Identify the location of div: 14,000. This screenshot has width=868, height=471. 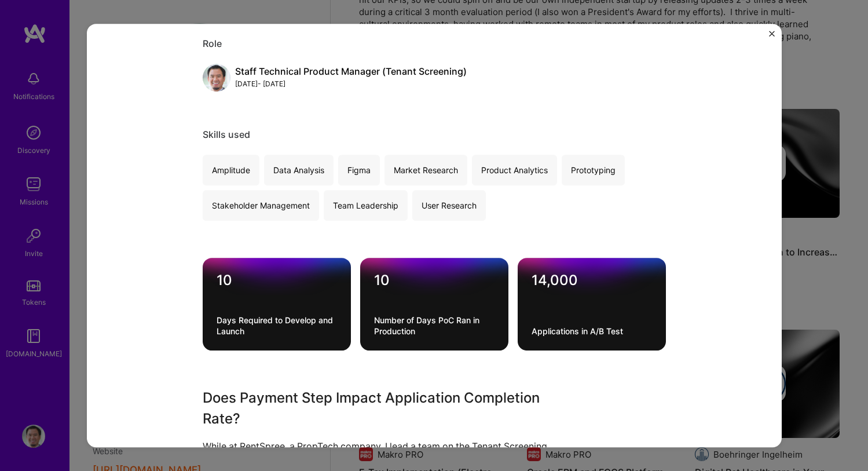
(592, 281).